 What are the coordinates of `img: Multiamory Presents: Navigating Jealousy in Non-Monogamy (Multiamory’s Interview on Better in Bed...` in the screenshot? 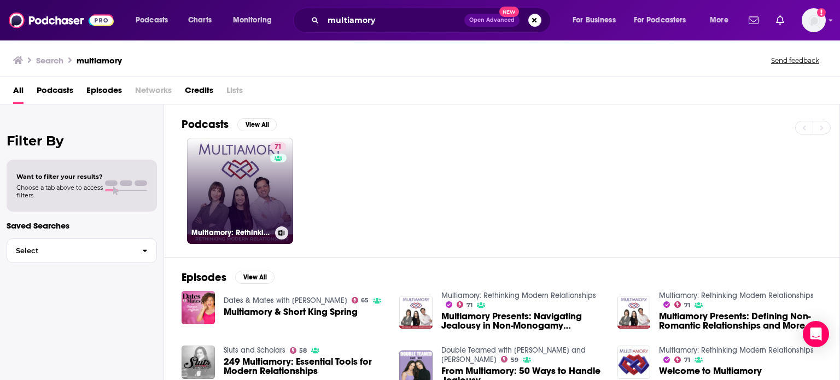 It's located at (416, 312).